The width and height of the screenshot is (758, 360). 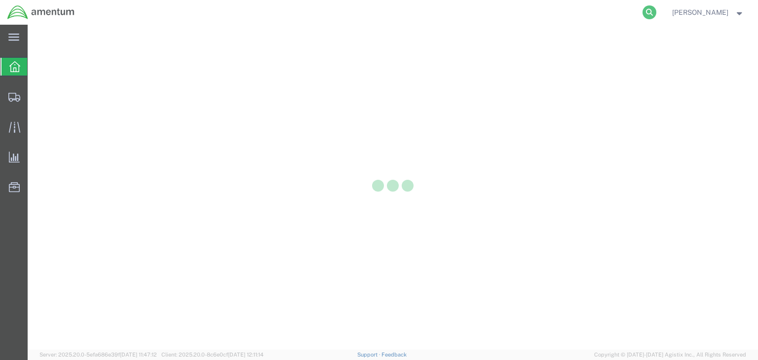 What do you see at coordinates (41, 12) in the screenshot?
I see `img: logo` at bounding box center [41, 12].